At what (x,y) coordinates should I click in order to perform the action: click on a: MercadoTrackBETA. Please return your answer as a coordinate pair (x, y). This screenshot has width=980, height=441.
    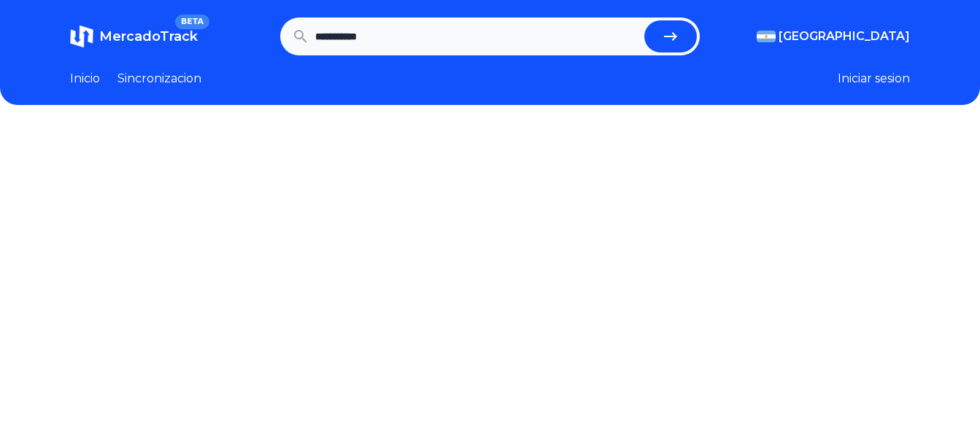
    Looking at the image, I should click on (134, 37).